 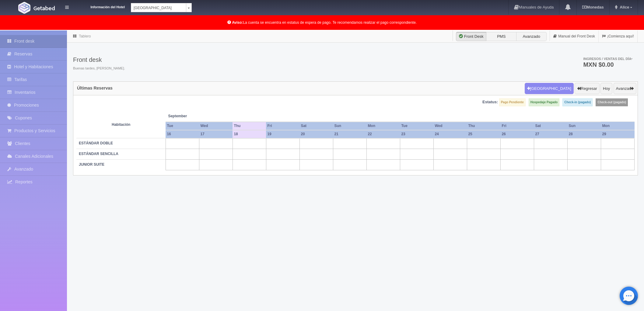 I want to click on th: 21, so click(x=350, y=134).